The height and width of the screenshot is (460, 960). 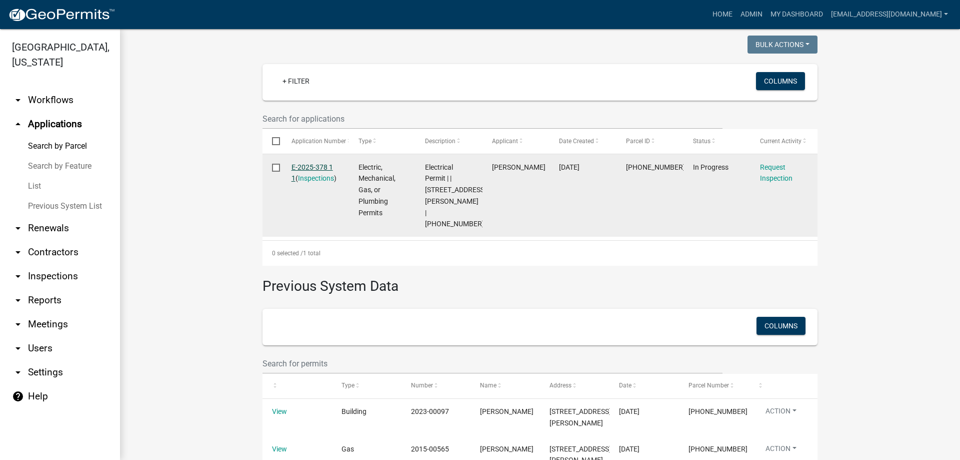 I want to click on datatable-header-cell: Select, so click(x=272, y=141).